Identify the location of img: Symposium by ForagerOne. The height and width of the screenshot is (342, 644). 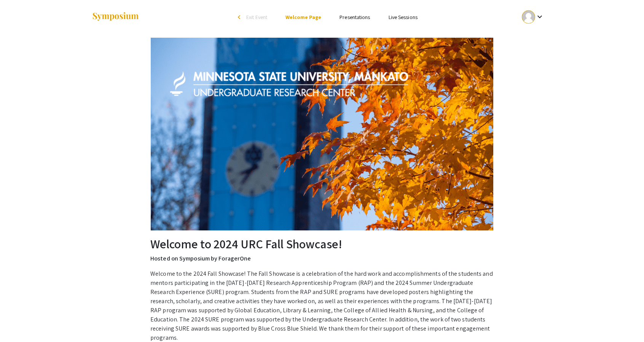
(115, 17).